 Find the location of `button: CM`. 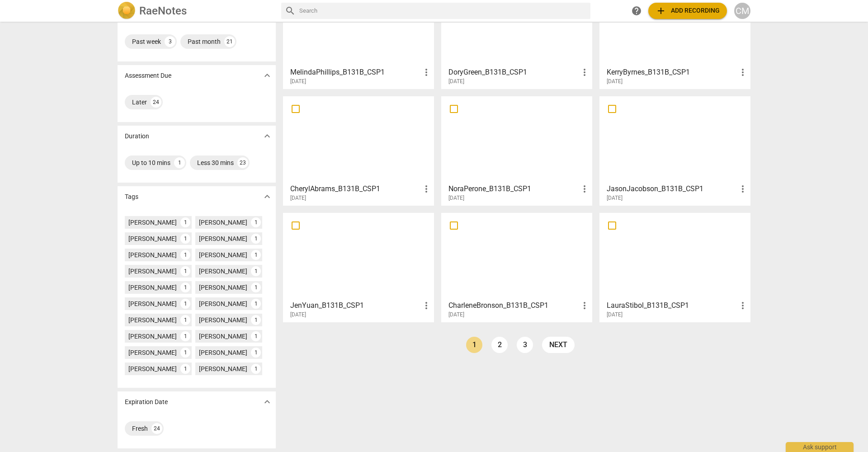

button: CM is located at coordinates (742, 11).